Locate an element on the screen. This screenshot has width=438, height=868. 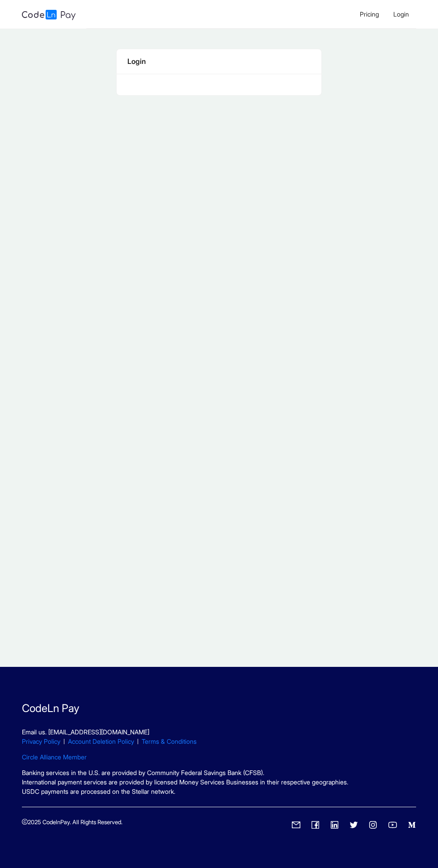
a: Terms & Conditions is located at coordinates (169, 741).